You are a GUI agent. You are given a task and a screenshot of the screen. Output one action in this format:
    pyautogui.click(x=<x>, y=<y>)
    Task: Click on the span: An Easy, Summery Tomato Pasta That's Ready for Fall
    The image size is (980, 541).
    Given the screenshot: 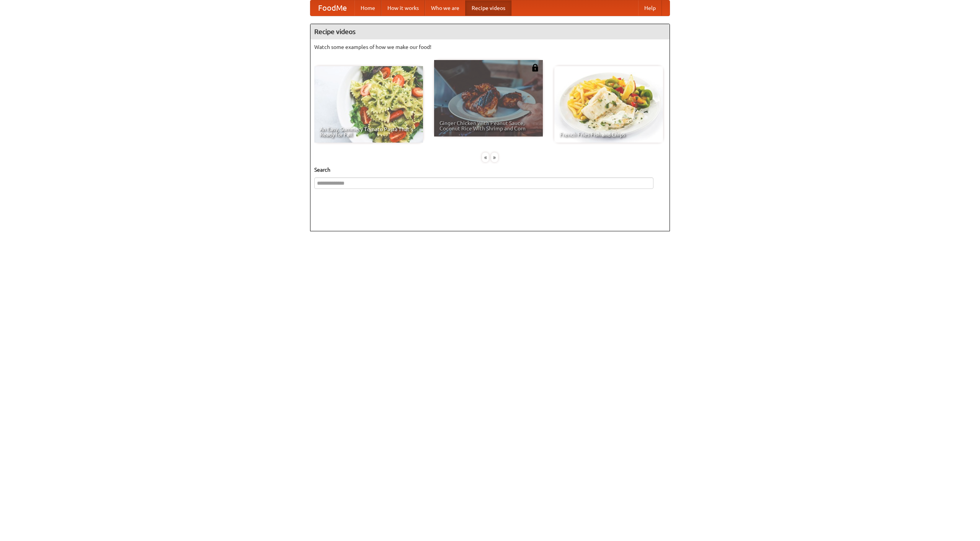 What is the action you would take?
    pyautogui.click(x=369, y=132)
    